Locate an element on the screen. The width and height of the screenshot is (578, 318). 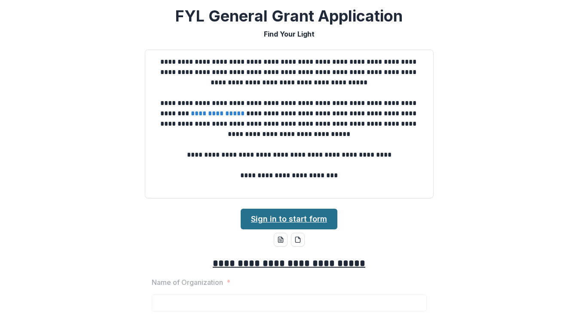
p: Name of Organization is located at coordinates (187, 282).